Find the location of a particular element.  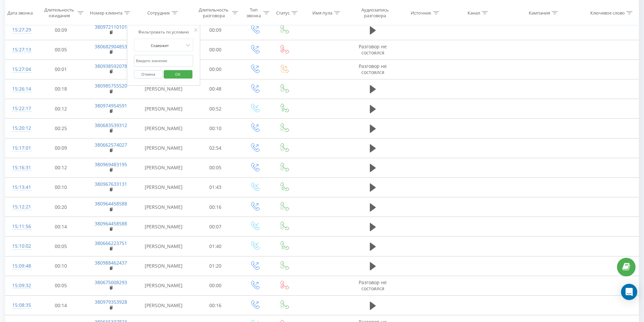

td: 01:20 is located at coordinates (215, 266).